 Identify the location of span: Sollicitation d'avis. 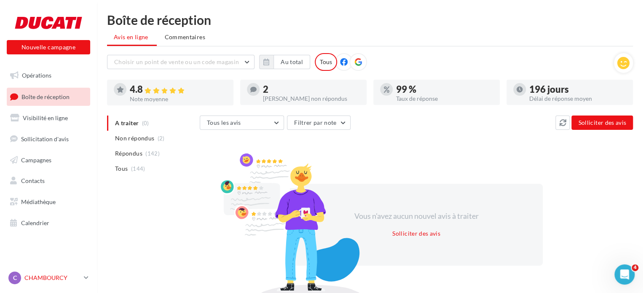
(45, 139).